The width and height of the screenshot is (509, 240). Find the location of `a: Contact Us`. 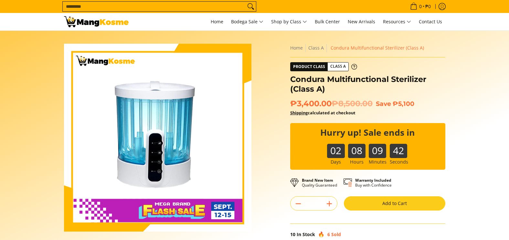

a: Contact Us is located at coordinates (431, 22).